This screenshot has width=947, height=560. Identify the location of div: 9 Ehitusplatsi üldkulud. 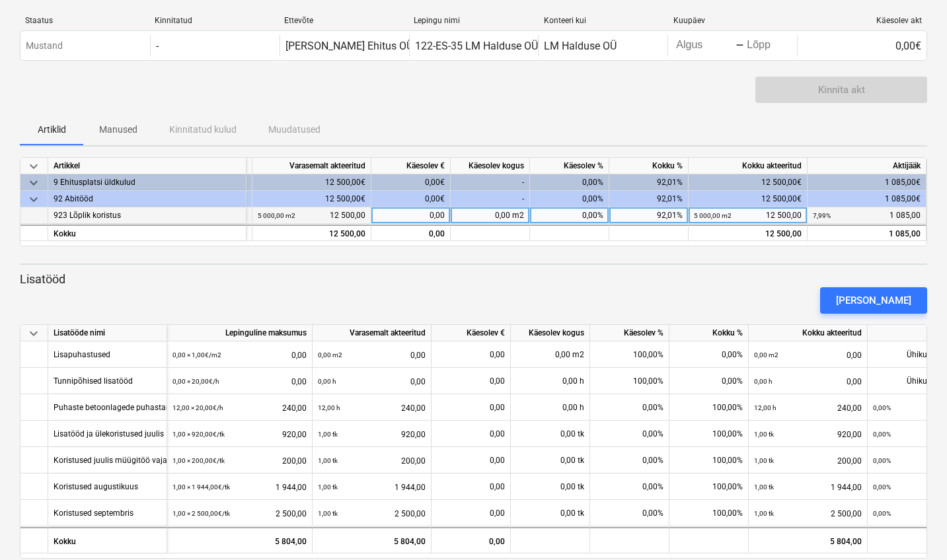
(147, 182).